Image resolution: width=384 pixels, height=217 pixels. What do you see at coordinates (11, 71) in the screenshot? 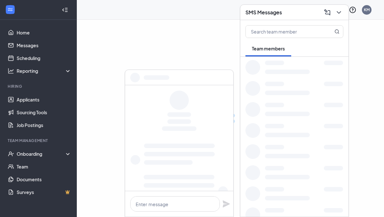
I see `svg: Analysis` at bounding box center [11, 71].